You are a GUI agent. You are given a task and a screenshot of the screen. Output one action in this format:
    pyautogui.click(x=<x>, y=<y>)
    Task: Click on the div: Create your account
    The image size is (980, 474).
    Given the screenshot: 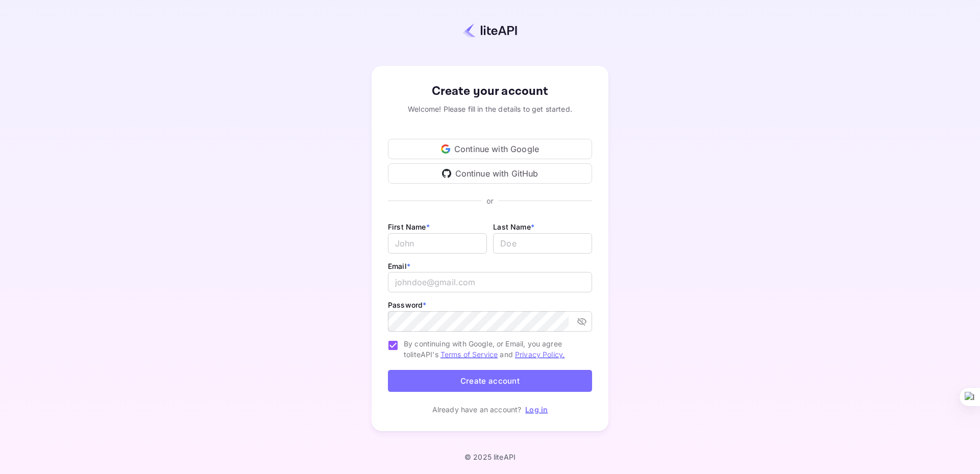 What is the action you would take?
    pyautogui.click(x=490, y=91)
    